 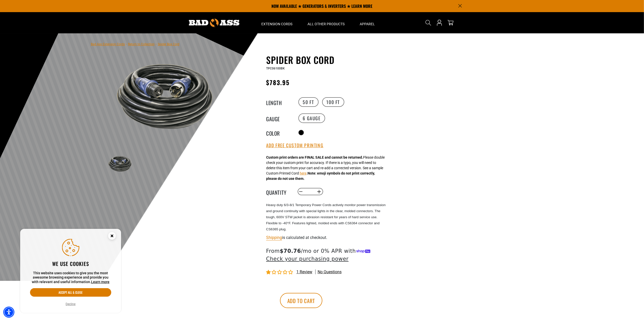 I want to click on a: Bad Ass Extension Cords, so click(x=108, y=44).